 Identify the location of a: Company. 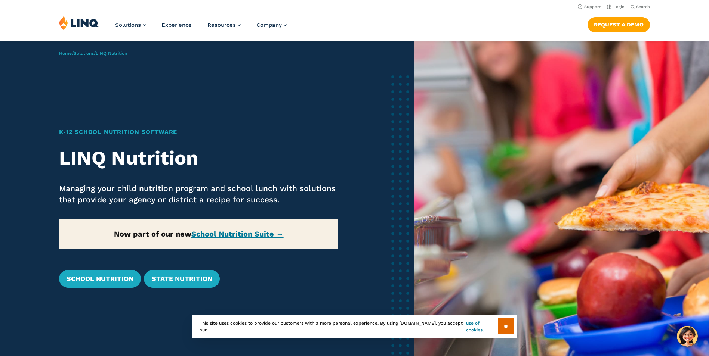
(271, 25).